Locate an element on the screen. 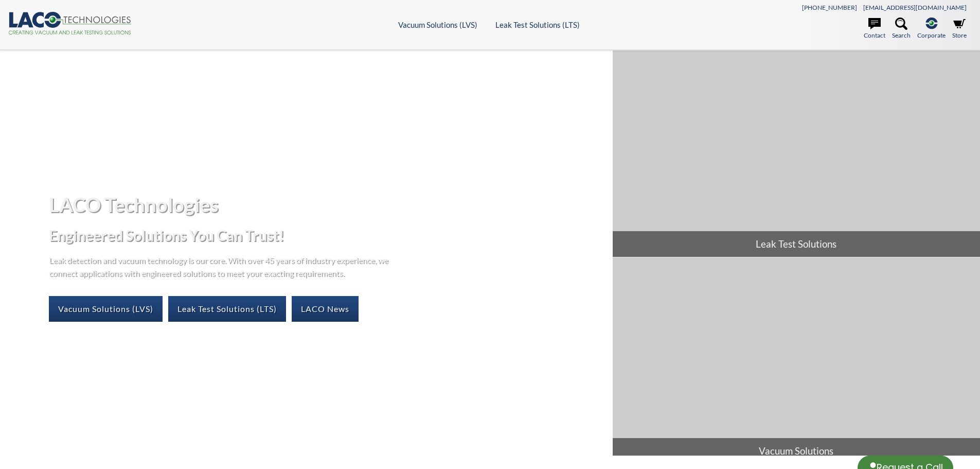  h2: Engineered Solutions You Can Trust! is located at coordinates (326, 235).